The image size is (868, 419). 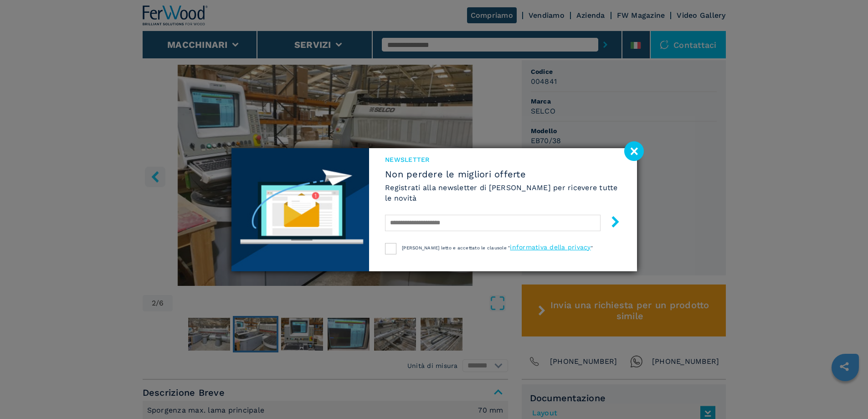 What do you see at coordinates (503, 174) in the screenshot?
I see `span: Non perdere le migliori offerte` at bounding box center [503, 174].